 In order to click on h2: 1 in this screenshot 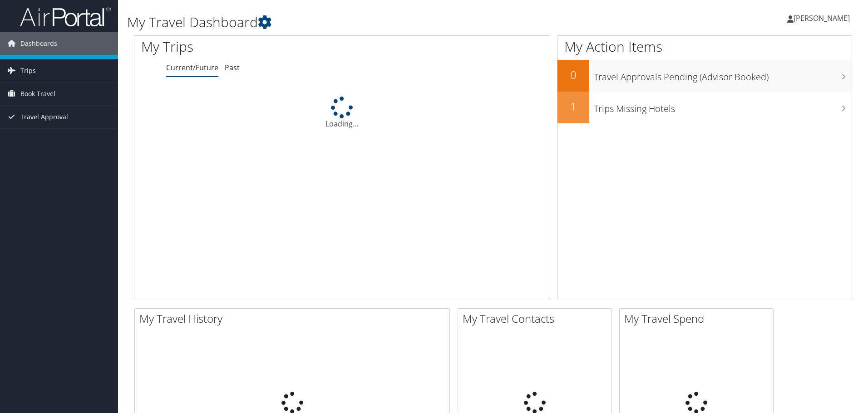, I will do `click(573, 107)`.